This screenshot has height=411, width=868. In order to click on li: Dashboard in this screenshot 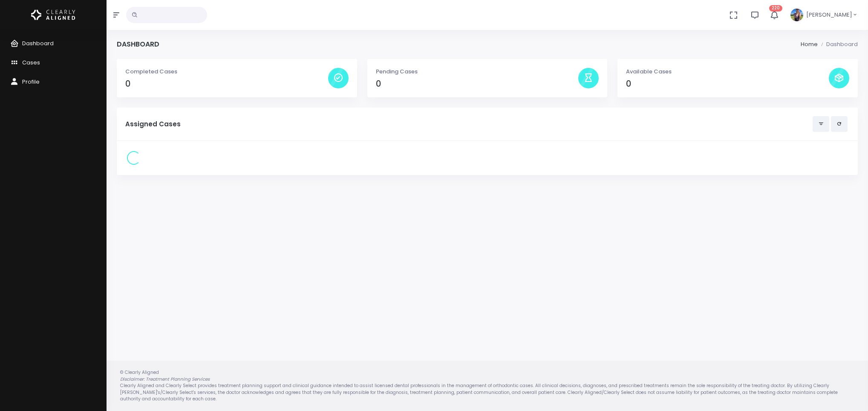, I will do `click(838, 44)`.